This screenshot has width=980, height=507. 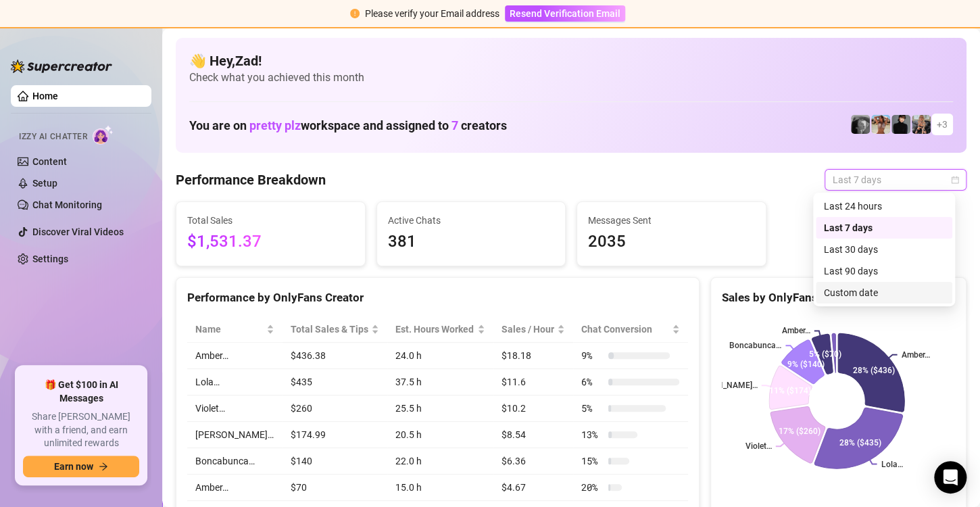 What do you see at coordinates (62, 66) in the screenshot?
I see `img: logo-BBDzfeDw.svg` at bounding box center [62, 66].